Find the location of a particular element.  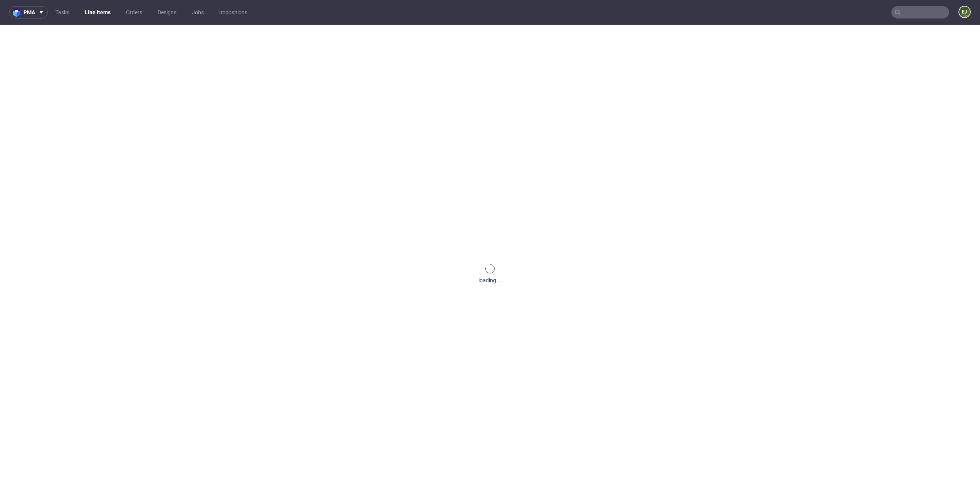

a: Line Items is located at coordinates (98, 13).